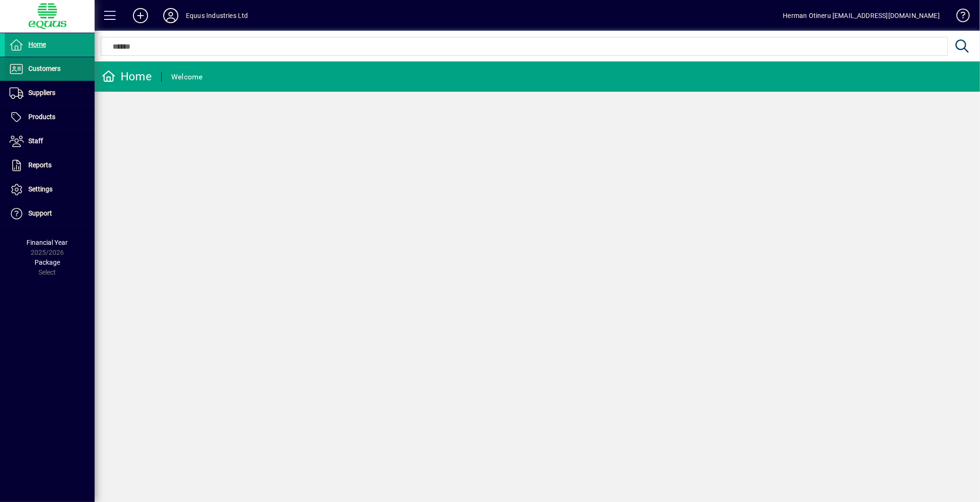 This screenshot has width=980, height=502. What do you see at coordinates (50, 214) in the screenshot?
I see `a: Support` at bounding box center [50, 214].